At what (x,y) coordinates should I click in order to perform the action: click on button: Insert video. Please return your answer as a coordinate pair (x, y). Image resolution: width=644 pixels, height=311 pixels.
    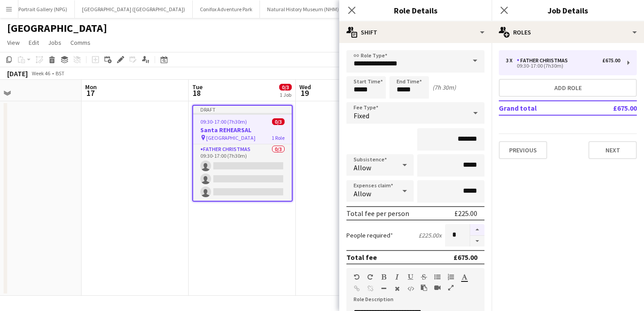
    Looking at the image, I should click on (437, 288).